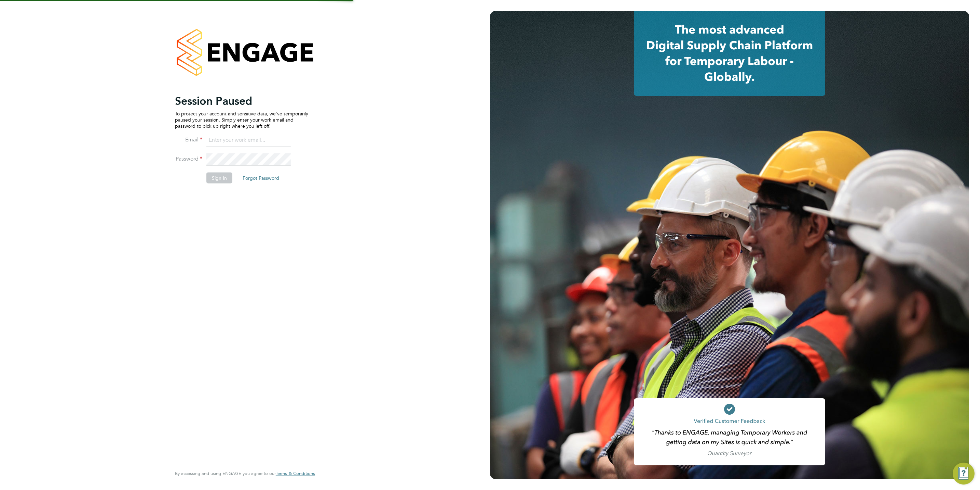 The image size is (980, 490). I want to click on a: Terms & Conditions, so click(296, 473).